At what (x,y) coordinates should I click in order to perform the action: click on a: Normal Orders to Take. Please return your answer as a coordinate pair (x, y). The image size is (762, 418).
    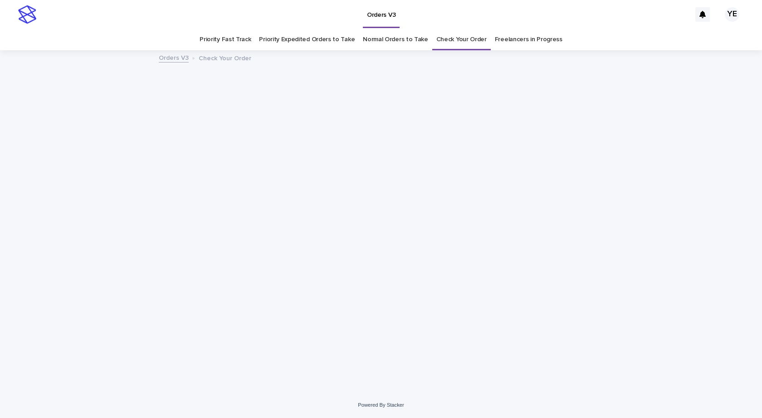
    Looking at the image, I should click on (395, 39).